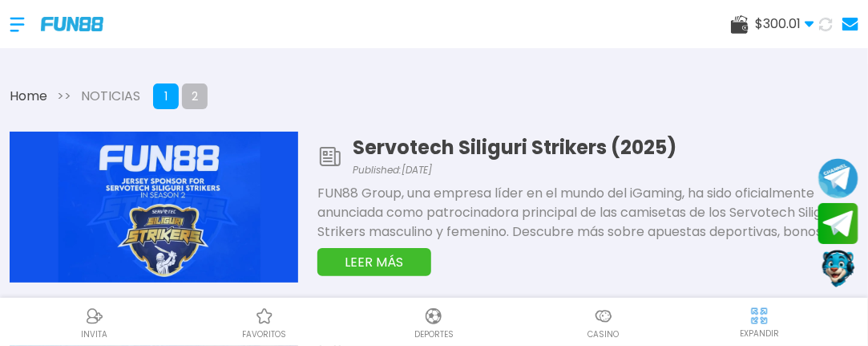 The width and height of the screenshot is (868, 346). Describe the element at coordinates (374, 262) in the screenshot. I see `button: LEER MÁS` at that location.